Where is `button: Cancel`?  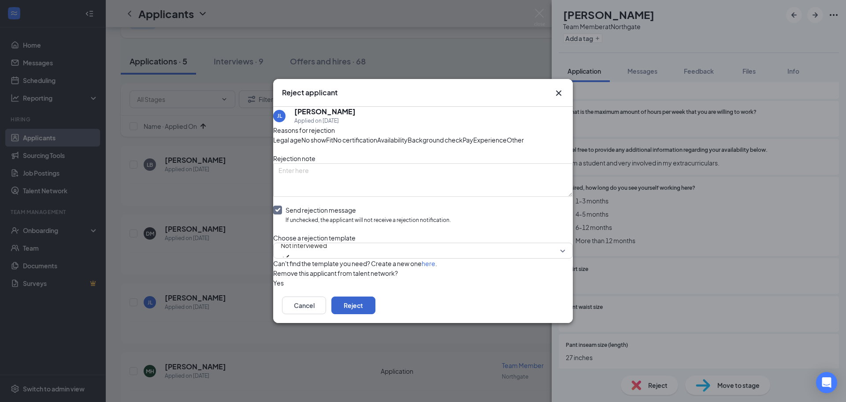
button: Cancel is located at coordinates (304, 305).